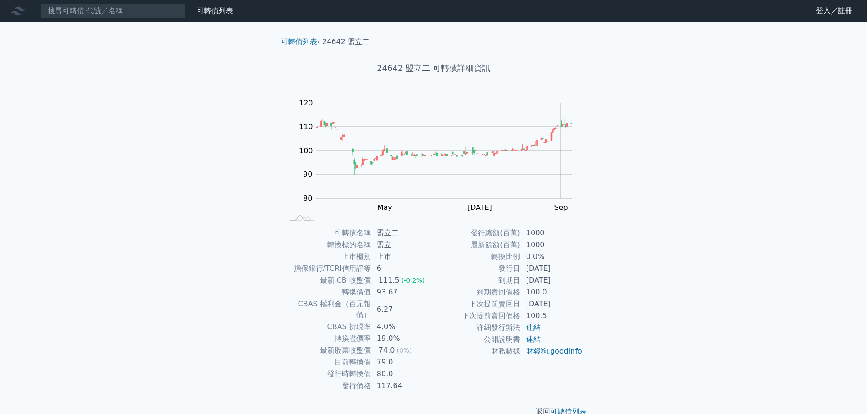 This screenshot has height=414, width=867. I want to click on span: (0%), so click(403, 351).